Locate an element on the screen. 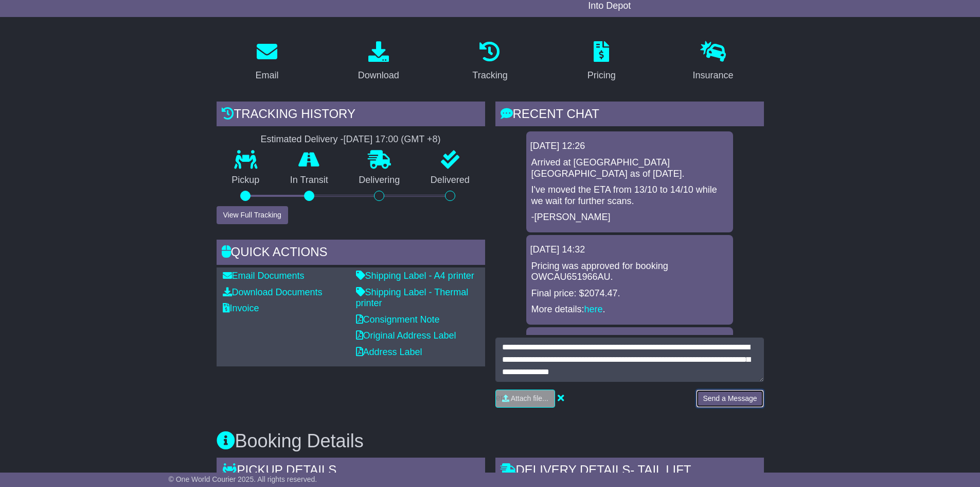  a: Email is located at coordinates (266, 62).